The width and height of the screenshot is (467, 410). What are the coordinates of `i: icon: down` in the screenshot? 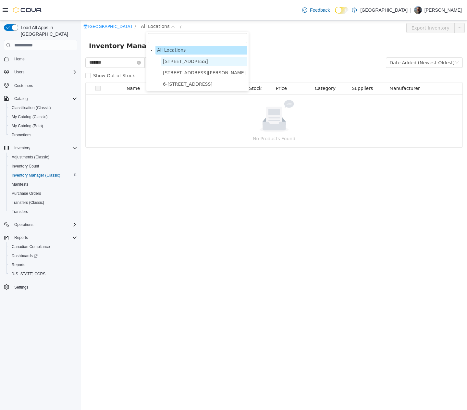 It's located at (376, 42).